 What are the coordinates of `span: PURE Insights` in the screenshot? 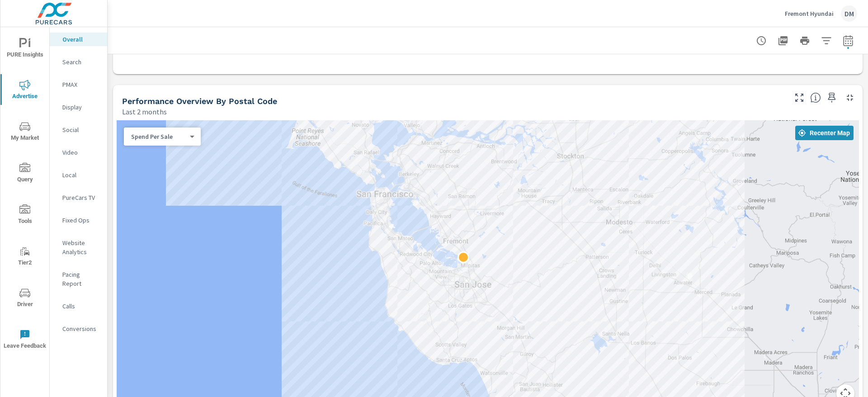 It's located at (25, 49).